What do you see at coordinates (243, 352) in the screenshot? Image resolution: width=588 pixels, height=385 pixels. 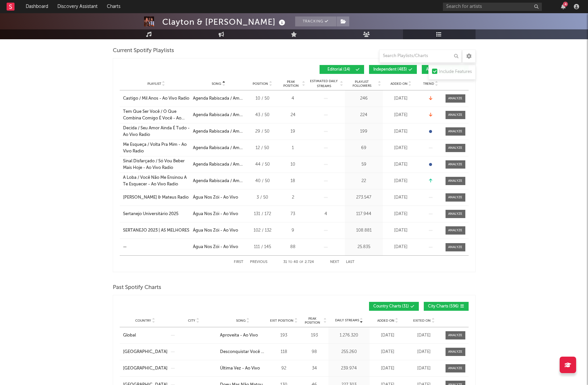 I see `div: Desconquistar Você - Ao Vivo` at bounding box center [243, 352].